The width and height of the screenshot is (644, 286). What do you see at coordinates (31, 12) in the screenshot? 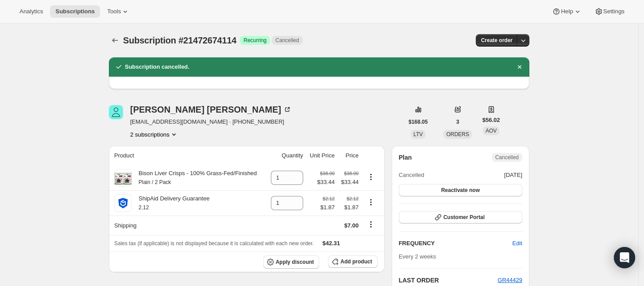
I see `span: Analytics` at bounding box center [31, 12].